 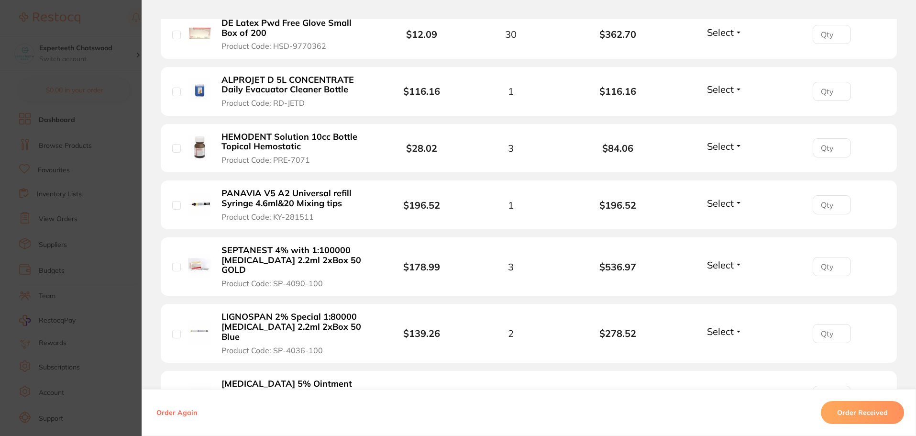 What do you see at coordinates (862, 412) in the screenshot?
I see `button: Order Received` at bounding box center [862, 412].